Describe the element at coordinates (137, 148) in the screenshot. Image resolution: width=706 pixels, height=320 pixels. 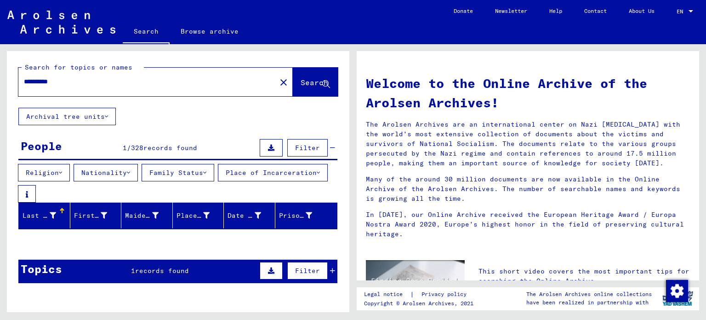
I see `span: 328` at that location.